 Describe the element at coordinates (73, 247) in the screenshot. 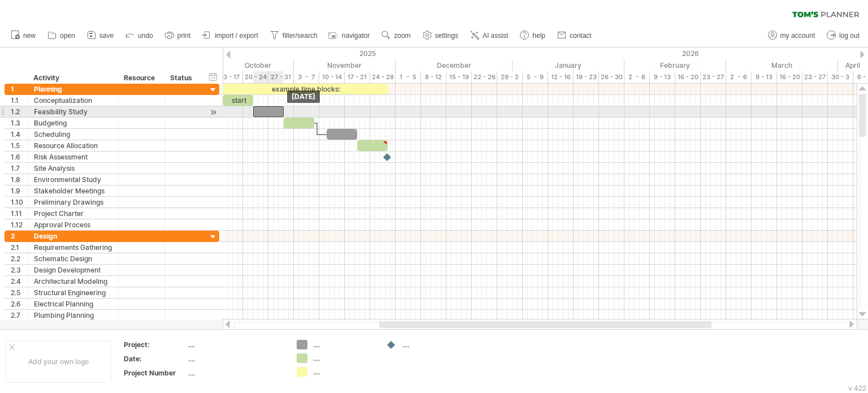

I see `div: Requirements Gathering` at that location.